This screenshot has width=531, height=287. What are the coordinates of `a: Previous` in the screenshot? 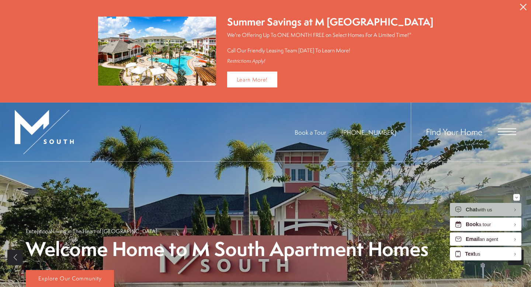 It's located at (15, 257).